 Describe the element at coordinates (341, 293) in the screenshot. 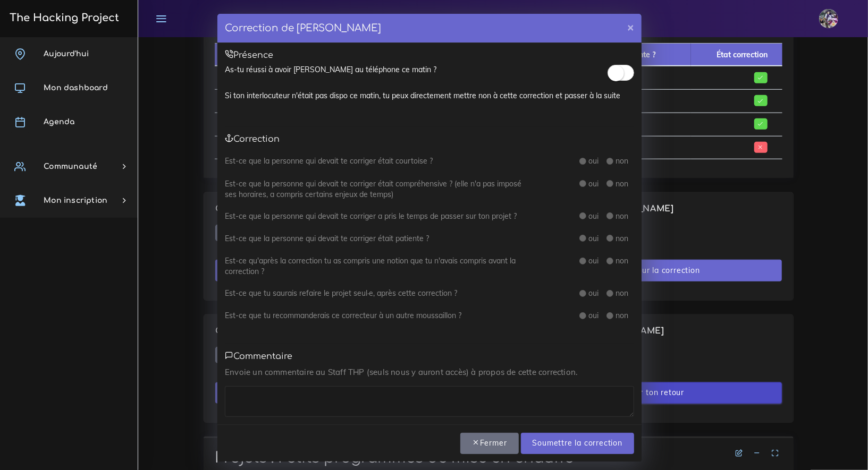

I see `label: Est-ce que tu saurais refaire le projet seul·e, après cette correction ?` at that location.